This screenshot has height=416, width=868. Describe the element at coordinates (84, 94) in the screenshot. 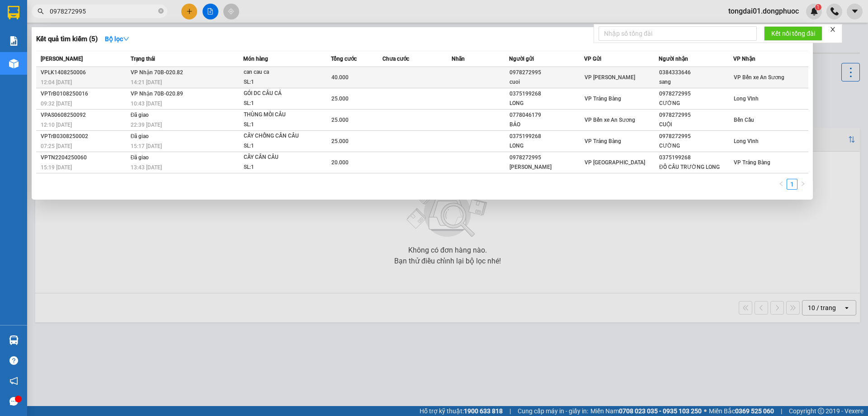

I see `div: VPTrB0108250016` at that location.